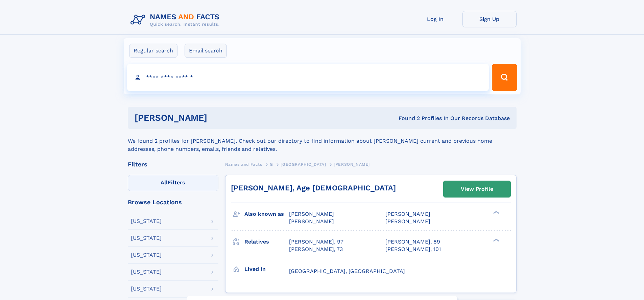 The width and height of the screenshot is (644, 300). I want to click on h3: Also known as, so click(266, 214).